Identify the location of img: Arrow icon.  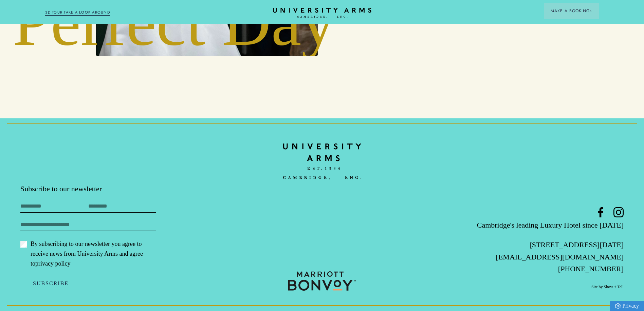
(591, 11).